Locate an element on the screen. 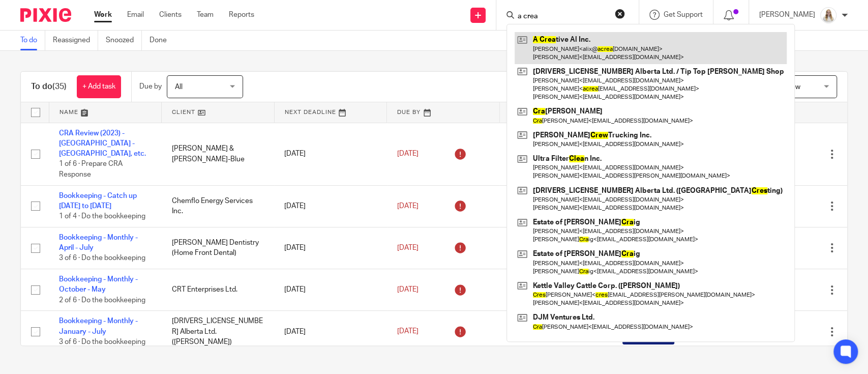  span: (35) is located at coordinates (59, 86).